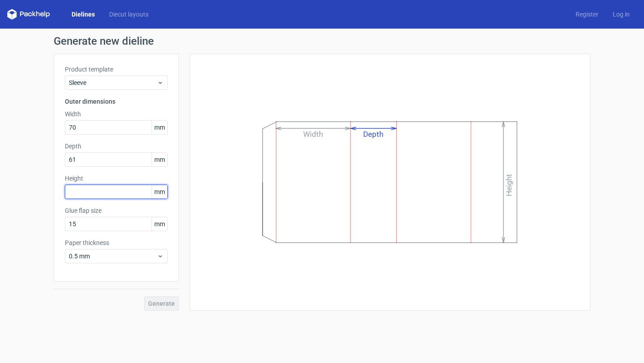  Describe the element at coordinates (509, 185) in the screenshot. I see `text: Height` at that location.